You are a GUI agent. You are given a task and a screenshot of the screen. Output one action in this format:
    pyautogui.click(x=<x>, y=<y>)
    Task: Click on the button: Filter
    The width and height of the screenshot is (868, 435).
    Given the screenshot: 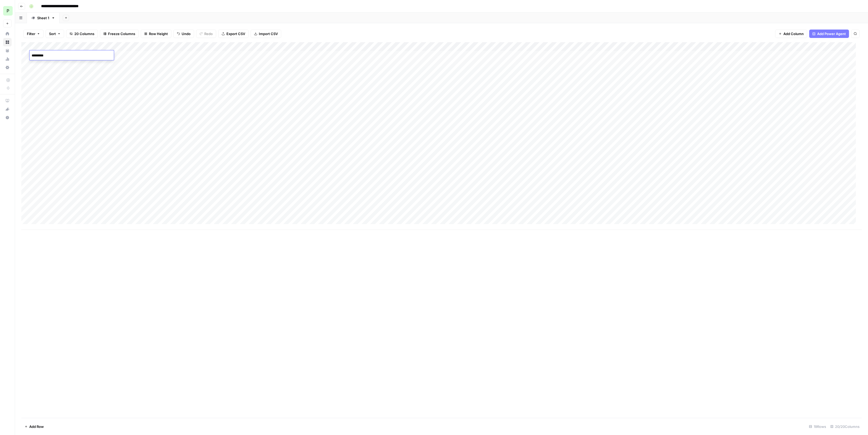 What is the action you would take?
    pyautogui.click(x=34, y=34)
    